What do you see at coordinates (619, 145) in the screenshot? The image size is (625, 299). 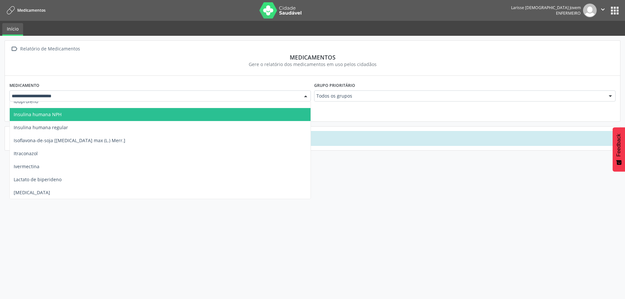 I see `span: Feedback` at bounding box center [619, 145].